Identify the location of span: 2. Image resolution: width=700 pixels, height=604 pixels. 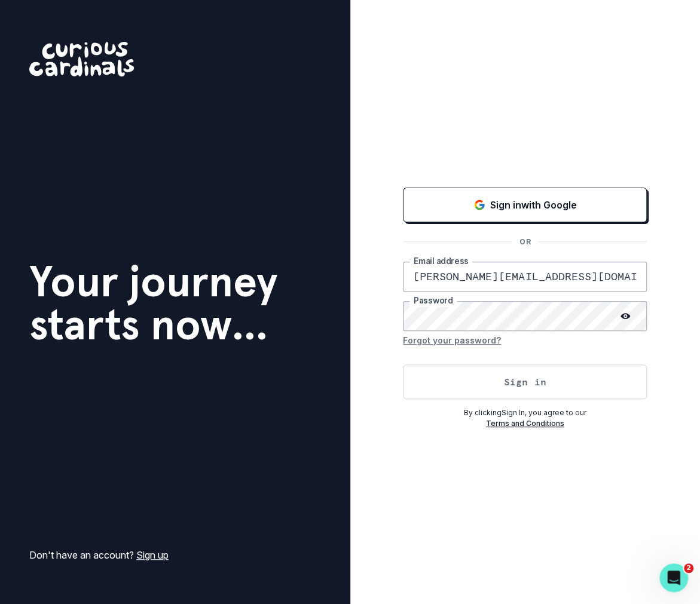
(689, 569).